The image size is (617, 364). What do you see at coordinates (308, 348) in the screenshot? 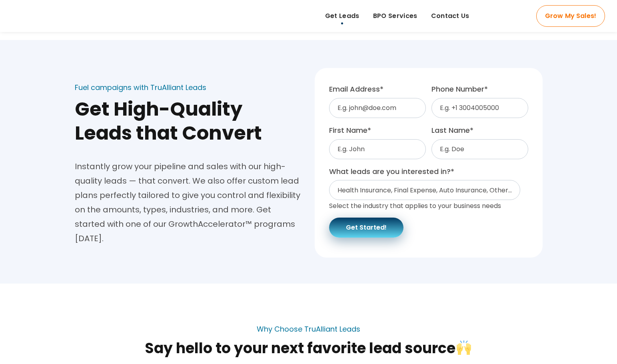
I see `h2: Say hello to your next favorite lead source` at bounding box center [308, 348].